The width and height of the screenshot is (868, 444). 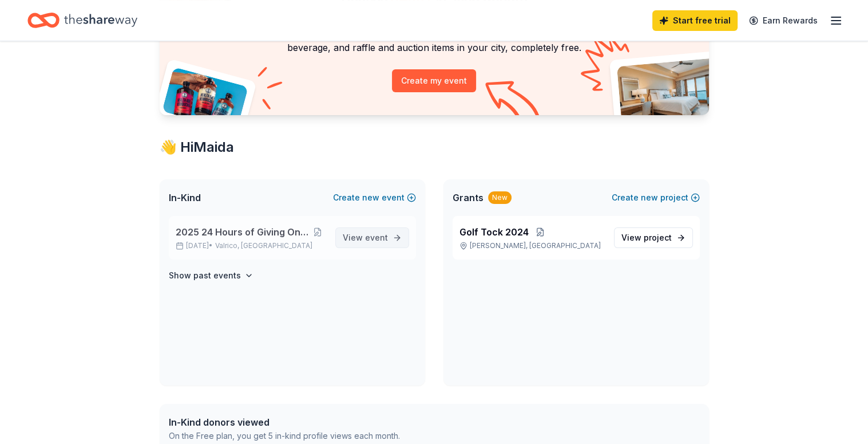 What do you see at coordinates (372, 238) in the screenshot?
I see `a: View event` at bounding box center [372, 238].